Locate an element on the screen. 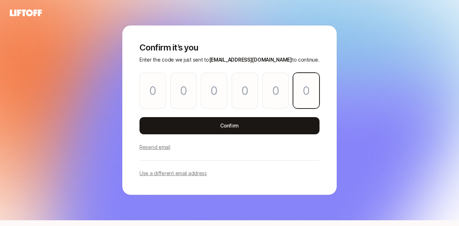 The height and width of the screenshot is (226, 459). p: Confirm it’s you is located at coordinates (229, 48).